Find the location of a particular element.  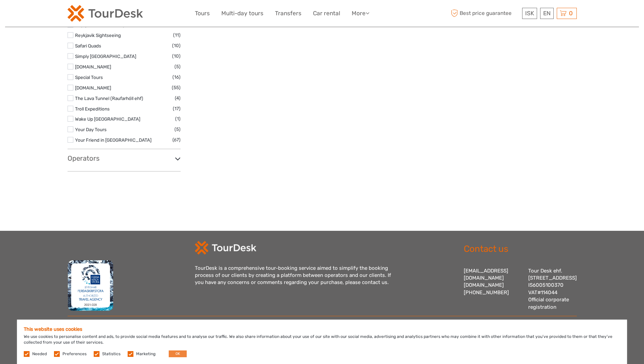

label: Statistics is located at coordinates (112, 354).